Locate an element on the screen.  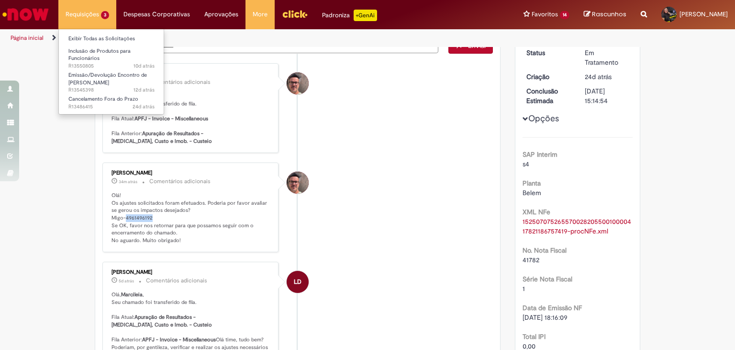
div: Padroniza is located at coordinates (350, 15).